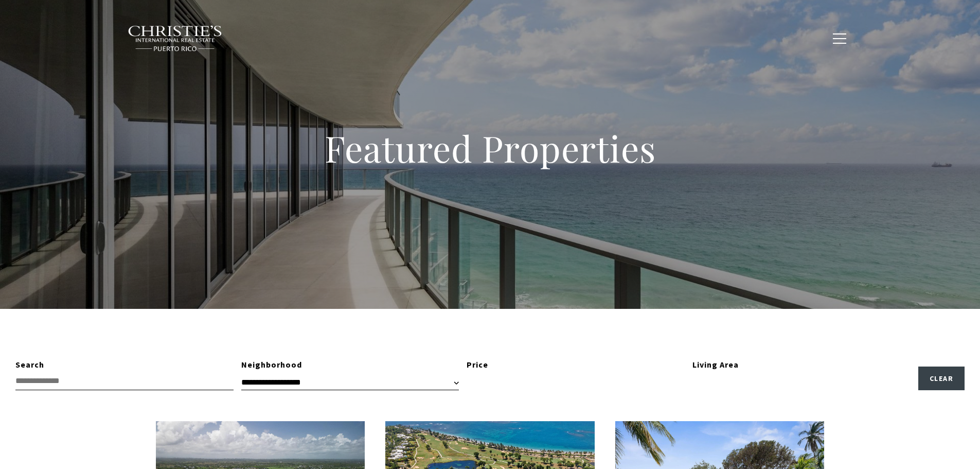 The image size is (980, 469). What do you see at coordinates (576, 365) in the screenshot?
I see `div: Price` at bounding box center [576, 365].